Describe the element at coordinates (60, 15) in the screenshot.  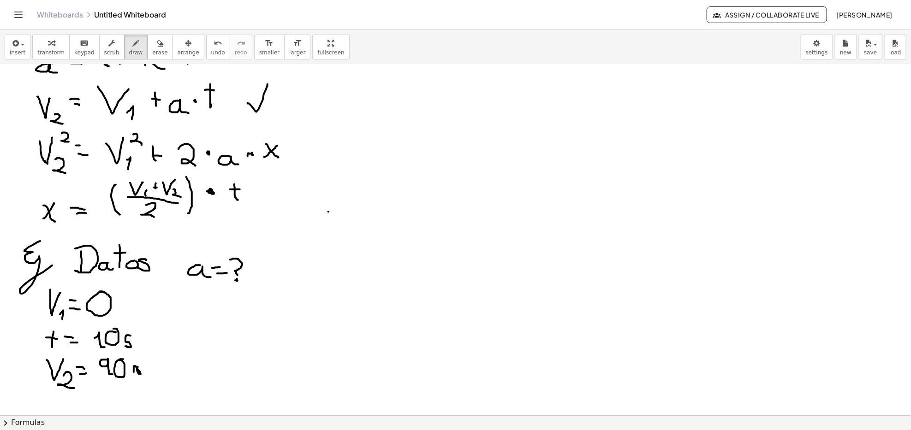
I see `a: Whiteboards` at that location.